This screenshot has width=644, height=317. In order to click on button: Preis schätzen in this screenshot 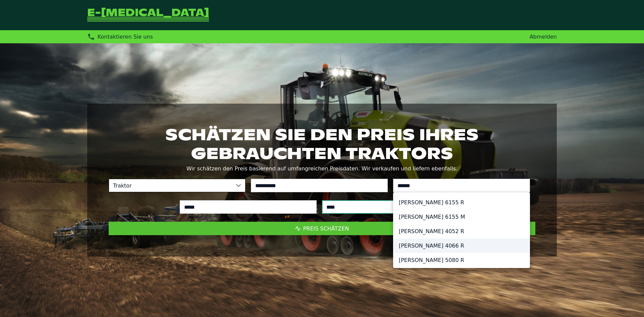, I will do `click(322, 228)`.